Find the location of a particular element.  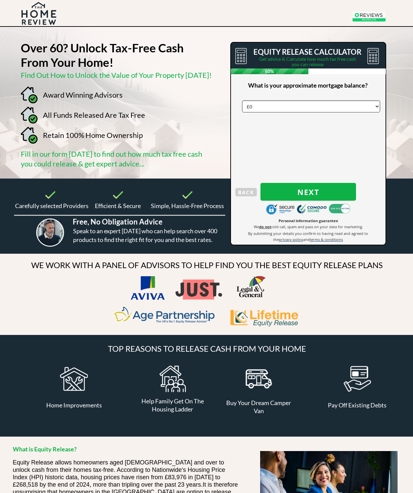

span: Simple, Hassle-Free Process is located at coordinates (187, 206).